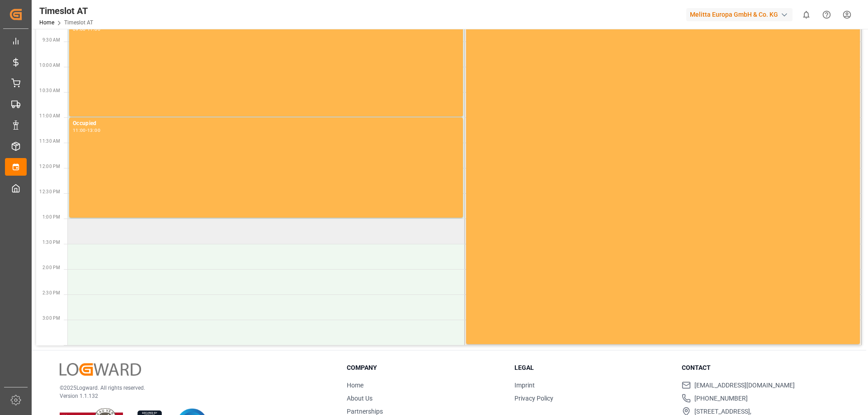 Image resolution: width=868 pixels, height=415 pixels. What do you see at coordinates (50, 90) in the screenshot?
I see `span: 10:30 AM` at bounding box center [50, 90].